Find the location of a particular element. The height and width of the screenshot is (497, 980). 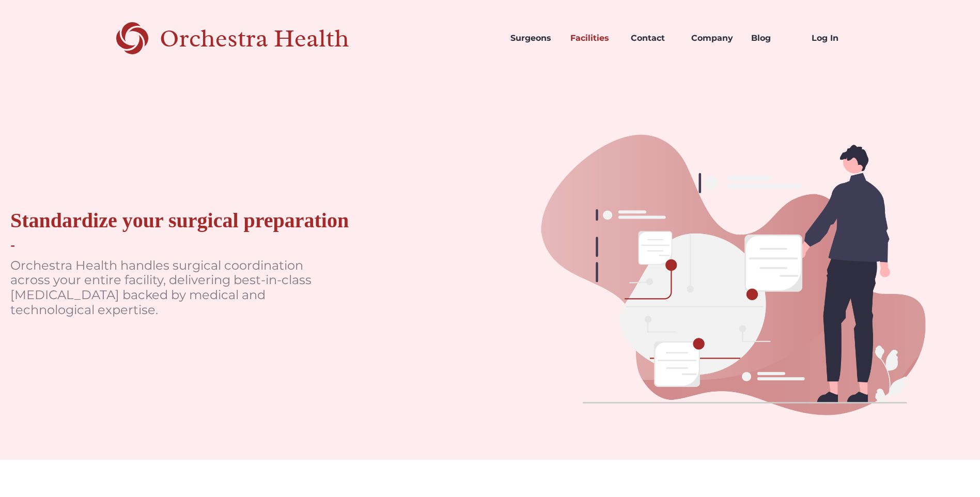

a: home is located at coordinates (250, 38).